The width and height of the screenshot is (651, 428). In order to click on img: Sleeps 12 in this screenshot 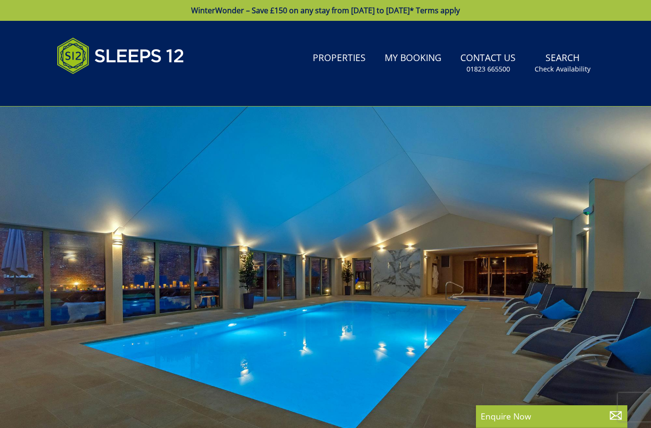, I will do `click(121, 56)`.